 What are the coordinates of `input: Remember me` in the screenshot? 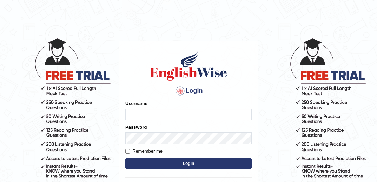 It's located at (127, 152).